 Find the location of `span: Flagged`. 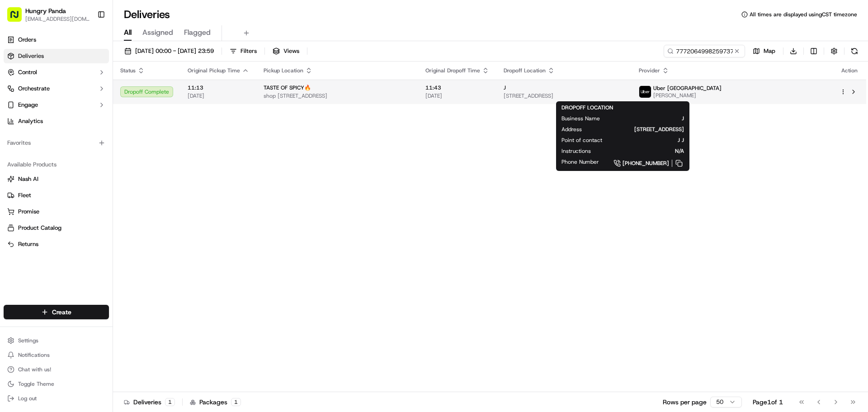

span: Flagged is located at coordinates (197, 32).